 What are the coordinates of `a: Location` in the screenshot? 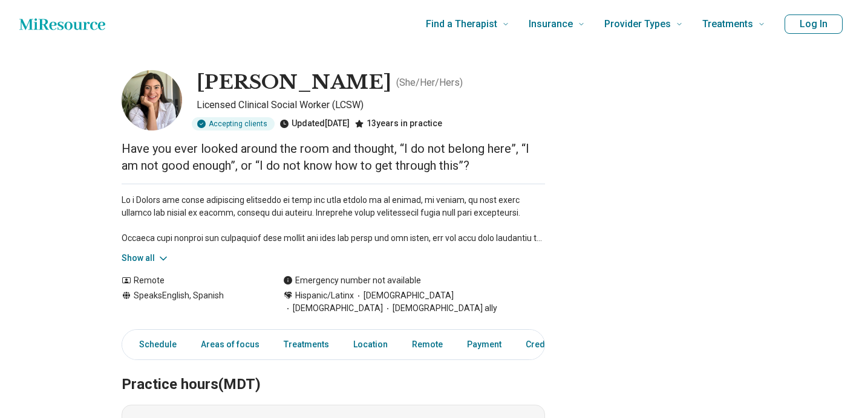 It's located at (370, 345).